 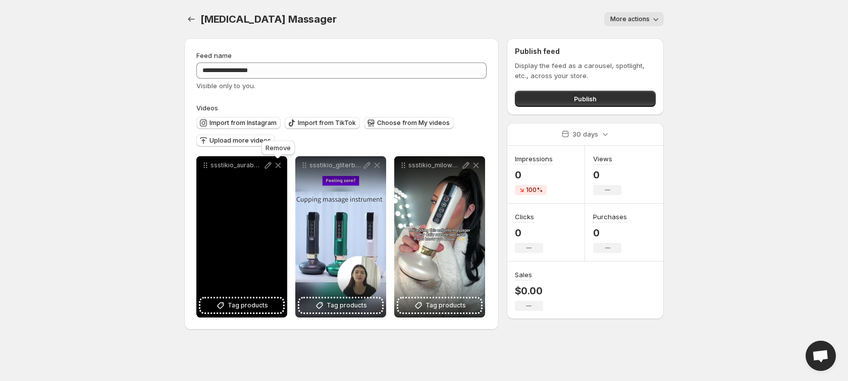 What do you see at coordinates (191, 19) in the screenshot?
I see `button: Settings` at bounding box center [191, 19].